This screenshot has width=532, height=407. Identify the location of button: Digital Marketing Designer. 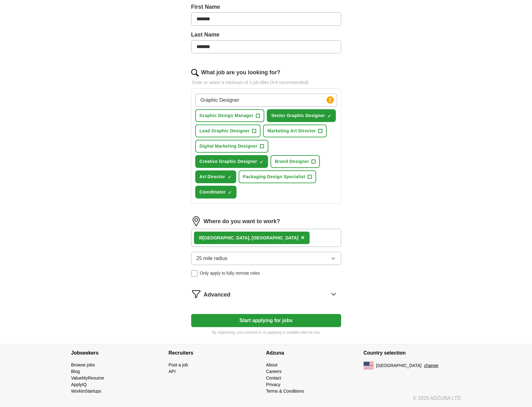
(232, 146).